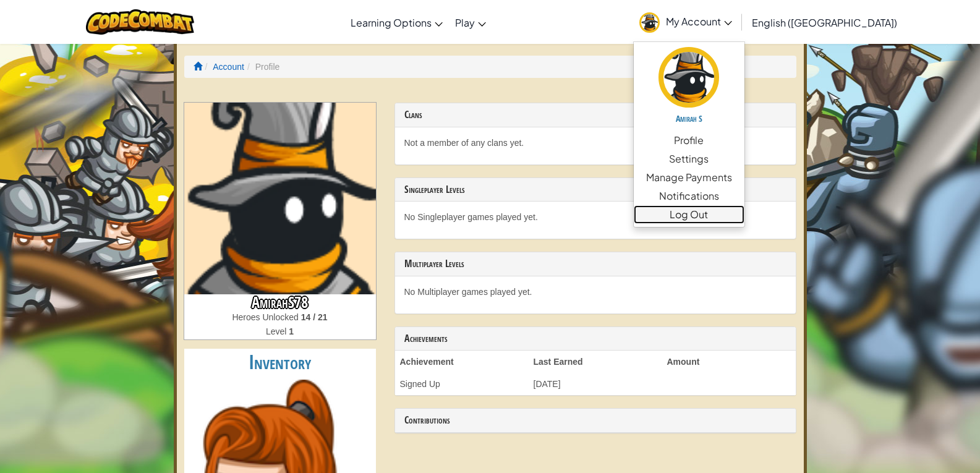  I want to click on strong: 14 / 21, so click(314, 318).